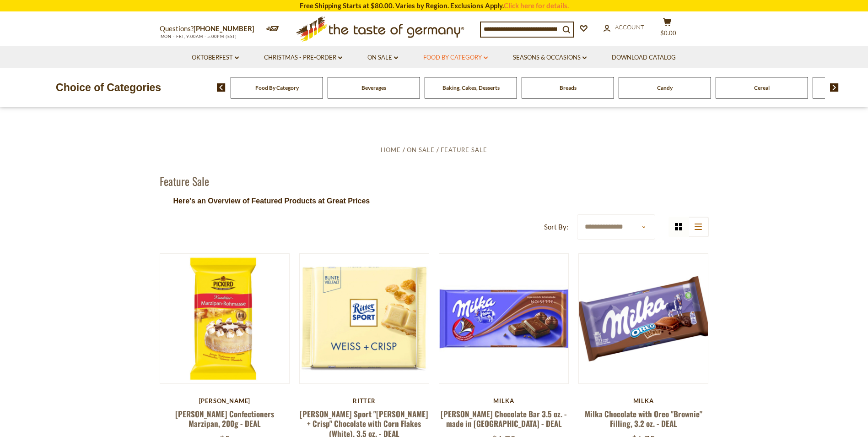 The width and height of the screenshot is (868, 437). Describe the element at coordinates (199, 36) in the screenshot. I see `span: MON - FRI, 9:00AM - 5:00PM (EST)` at that location.